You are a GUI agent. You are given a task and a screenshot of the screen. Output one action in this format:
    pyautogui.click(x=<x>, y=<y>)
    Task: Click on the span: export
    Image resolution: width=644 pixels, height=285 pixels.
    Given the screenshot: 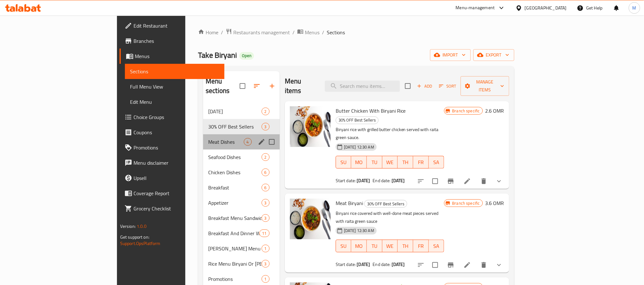 What is the action you would take?
    pyautogui.click(x=494, y=55)
    